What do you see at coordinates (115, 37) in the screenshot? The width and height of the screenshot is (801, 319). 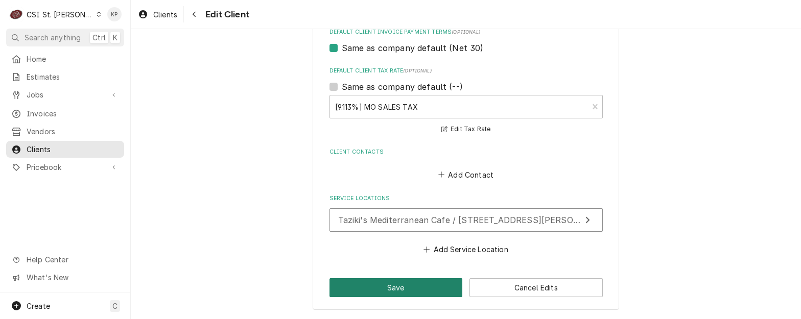 I see `span: K` at bounding box center [115, 37].